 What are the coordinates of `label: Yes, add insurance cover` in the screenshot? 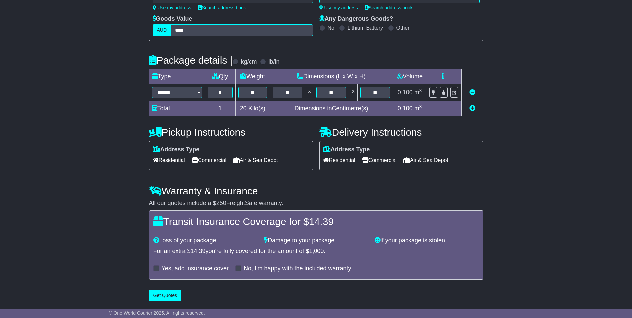 It's located at (195, 269).